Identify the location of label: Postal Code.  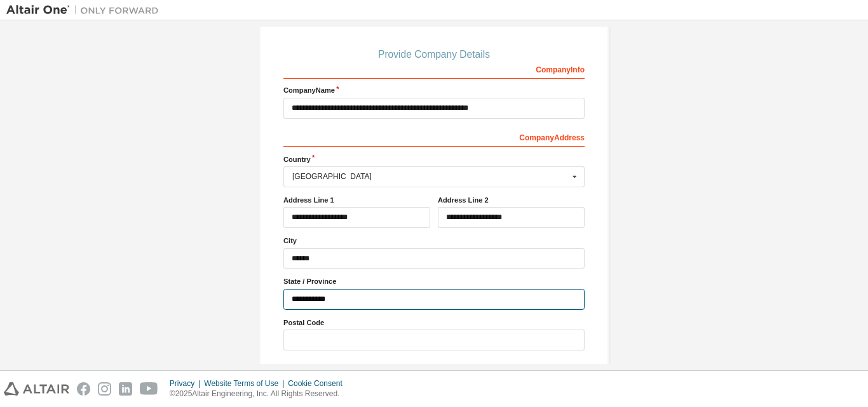
(434, 323).